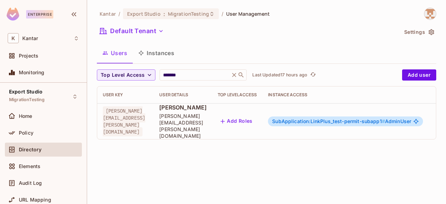  What do you see at coordinates (328, 121) in the screenshot?
I see `span: SubApplication:LinkPlus_test-permit-subapp1` at bounding box center [328, 121].